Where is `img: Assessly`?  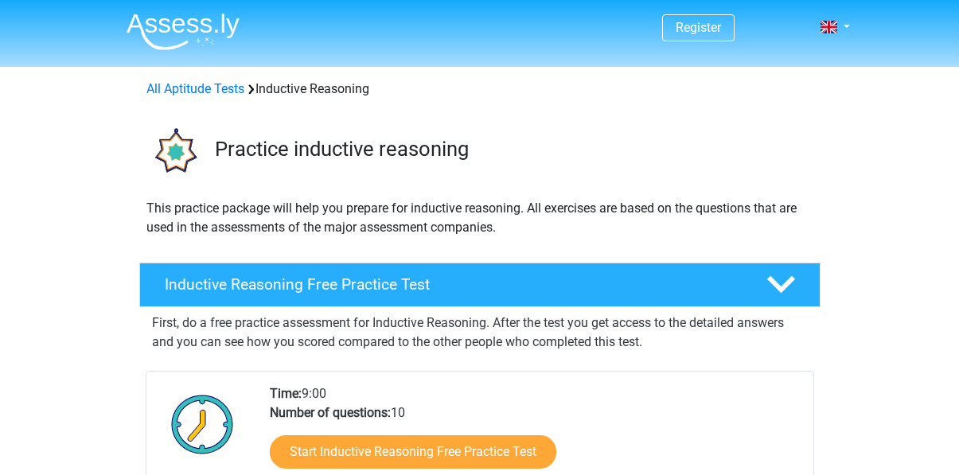 img: Assessly is located at coordinates (183, 31).